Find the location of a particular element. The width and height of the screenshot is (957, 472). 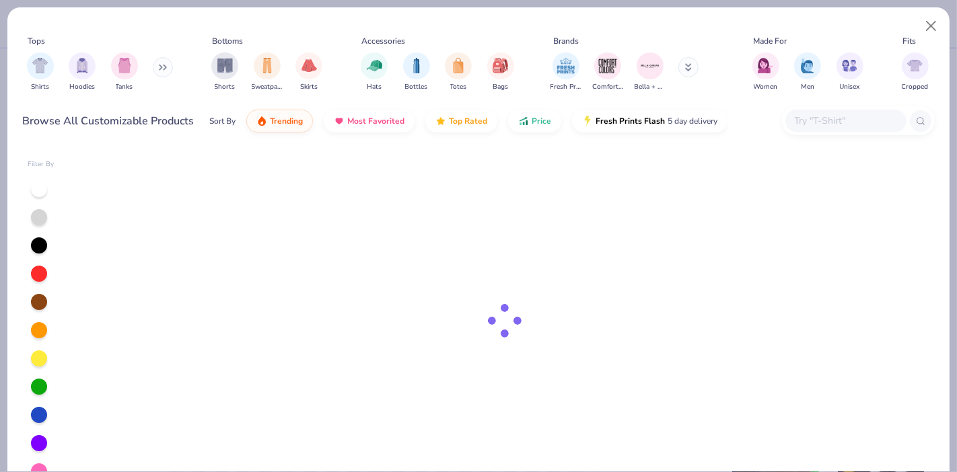

span: Tanks is located at coordinates (124, 87).